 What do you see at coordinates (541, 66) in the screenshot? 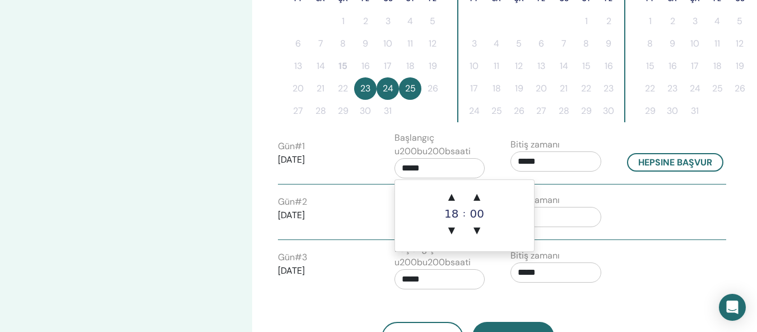
I see `button: 13` at bounding box center [541, 66].